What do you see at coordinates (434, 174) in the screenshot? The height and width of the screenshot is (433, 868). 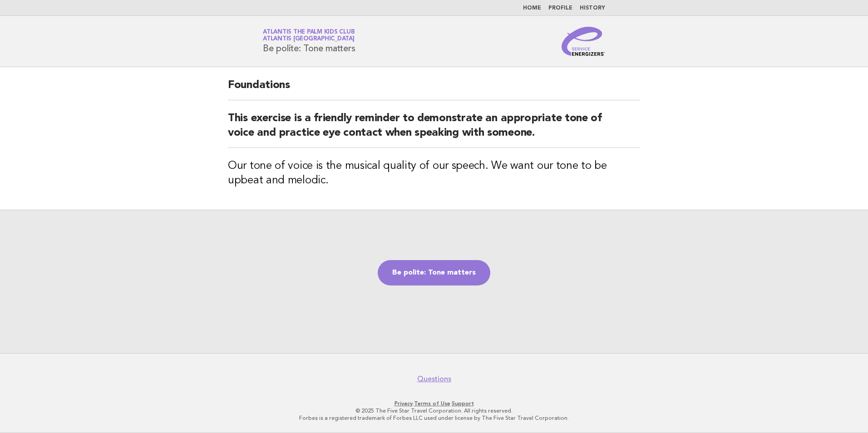 I see `h3: Our tone of voice is the musical quality of our speech. We want our tone to be upbeat and melodic.` at bounding box center [434, 174].